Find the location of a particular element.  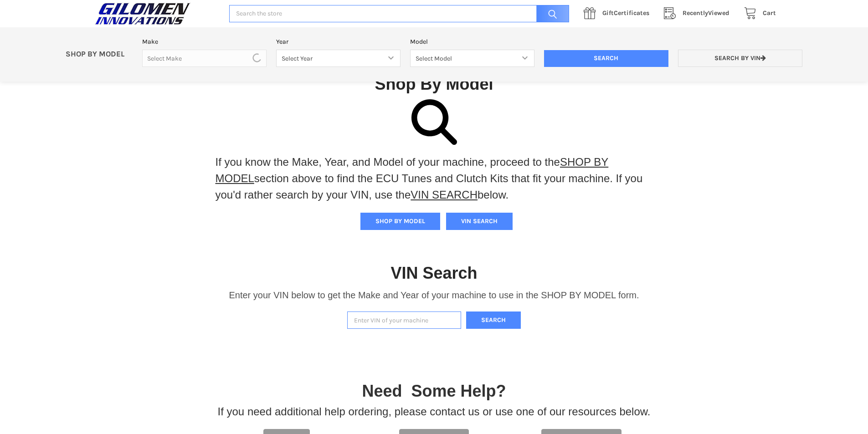

h1: Shop By Model is located at coordinates (434, 84).